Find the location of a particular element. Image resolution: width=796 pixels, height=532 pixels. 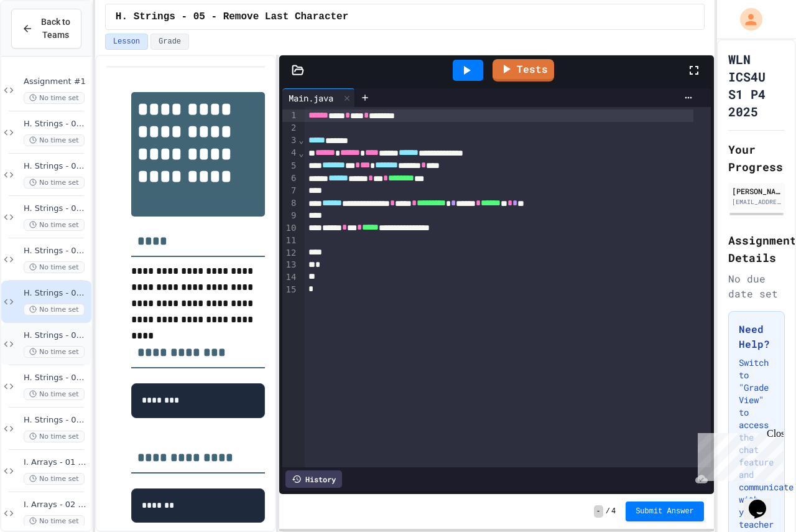

div: 14 is located at coordinates (290, 278).